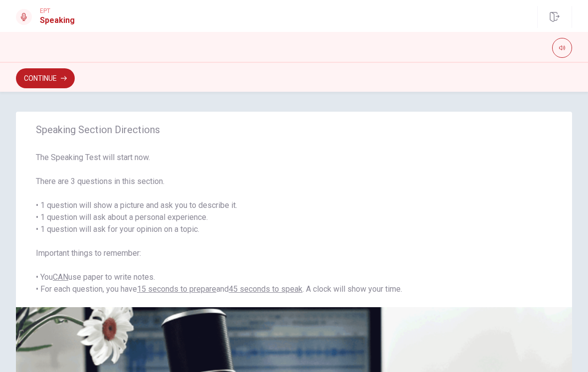  Describe the element at coordinates (45, 79) in the screenshot. I see `button: Continue` at that location.